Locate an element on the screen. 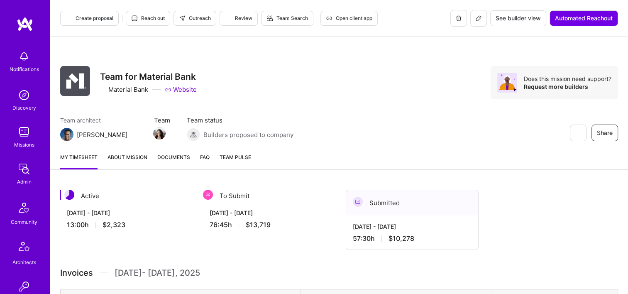 The width and height of the screenshot is (628, 294). span: Team Search is located at coordinates (287, 18).